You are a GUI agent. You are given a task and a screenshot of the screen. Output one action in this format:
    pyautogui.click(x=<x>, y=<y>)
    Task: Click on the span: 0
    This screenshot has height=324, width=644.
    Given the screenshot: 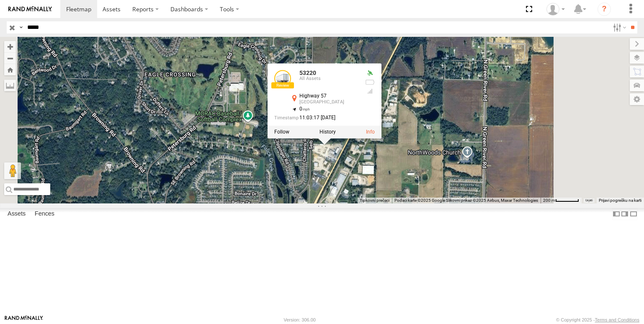 What is the action you would take?
    pyautogui.click(x=304, y=109)
    